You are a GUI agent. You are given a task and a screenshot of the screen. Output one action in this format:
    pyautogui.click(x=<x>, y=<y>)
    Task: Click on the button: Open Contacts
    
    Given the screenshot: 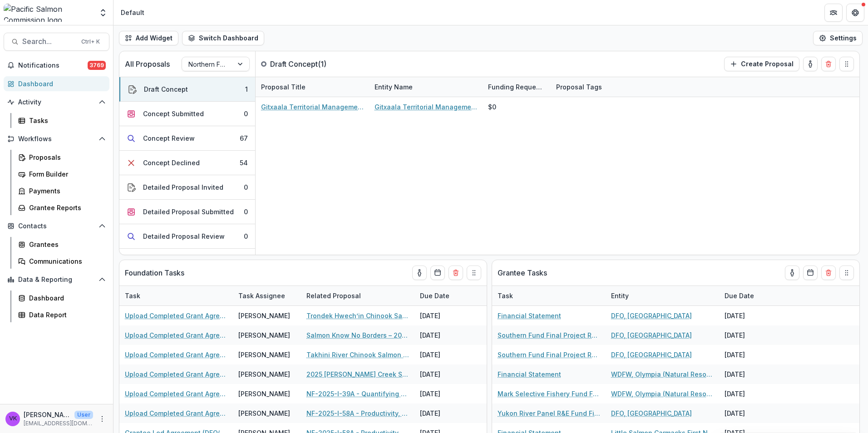 What is the action you would take?
    pyautogui.click(x=57, y=226)
    